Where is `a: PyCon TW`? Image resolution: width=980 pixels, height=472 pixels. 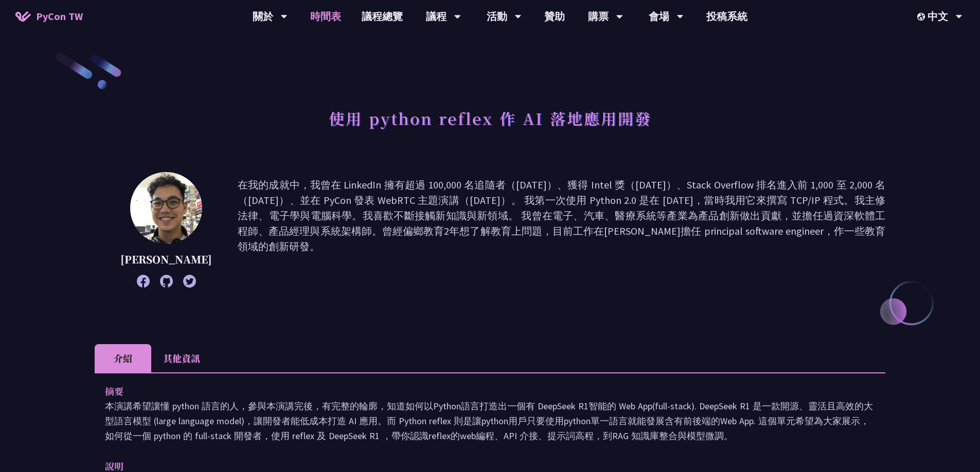
a: PyCon TW is located at coordinates (49, 16).